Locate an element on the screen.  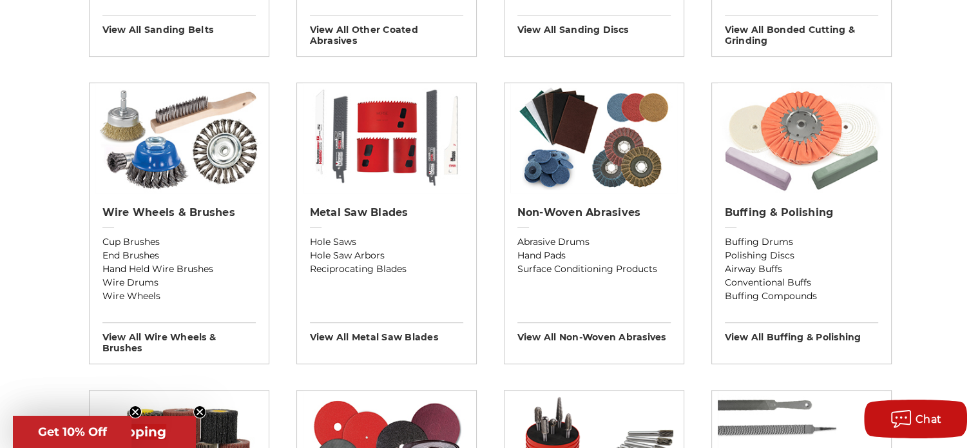
h3: View All bonded cutting & grinding is located at coordinates (802, 31).